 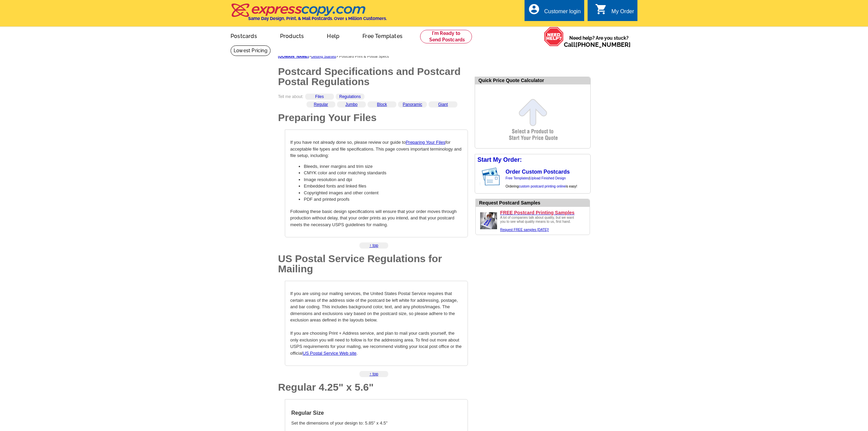 What do you see at coordinates (425, 142) in the screenshot?
I see `a: Preparing Your Files` at bounding box center [425, 142].